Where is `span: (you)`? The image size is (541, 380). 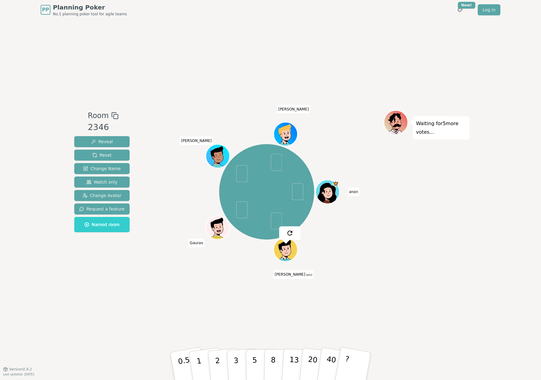
span: (you) is located at coordinates (309, 274).